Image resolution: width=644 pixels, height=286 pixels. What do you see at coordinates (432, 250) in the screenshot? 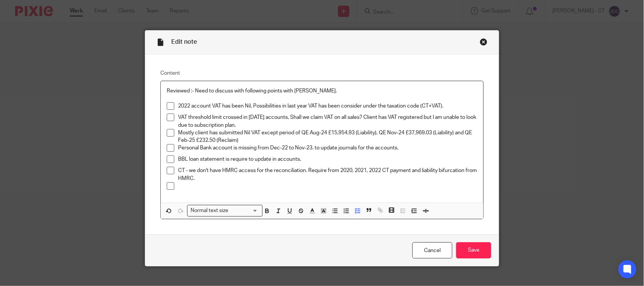
I see `a: Cancel` at bounding box center [432, 250].